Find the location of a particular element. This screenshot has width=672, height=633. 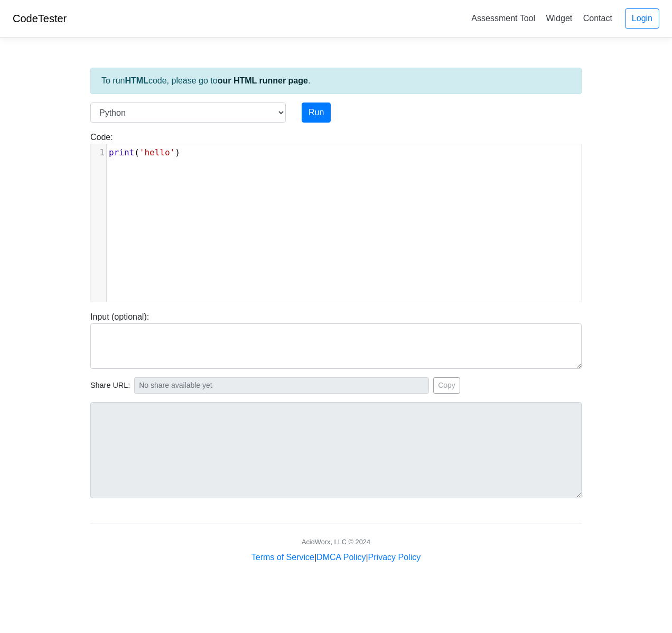

a: Contact is located at coordinates (597, 18).